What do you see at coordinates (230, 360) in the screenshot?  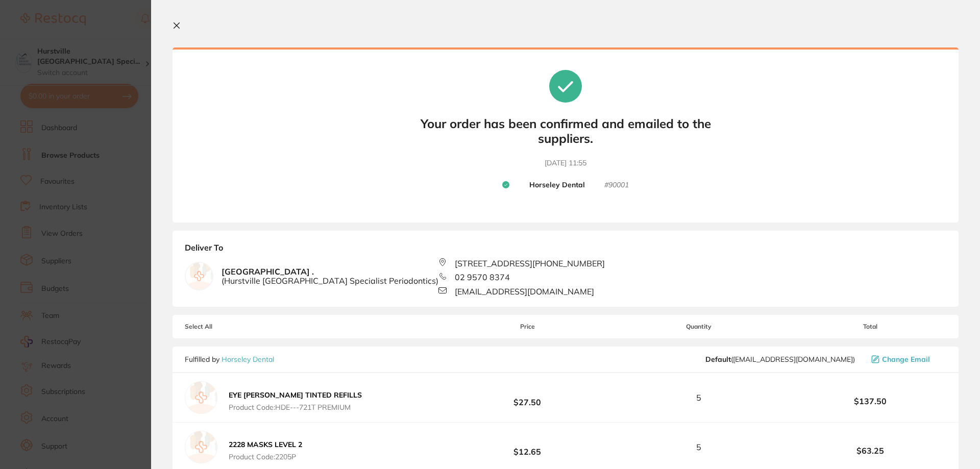 I see `p: Fulfilled by` at bounding box center [230, 360].